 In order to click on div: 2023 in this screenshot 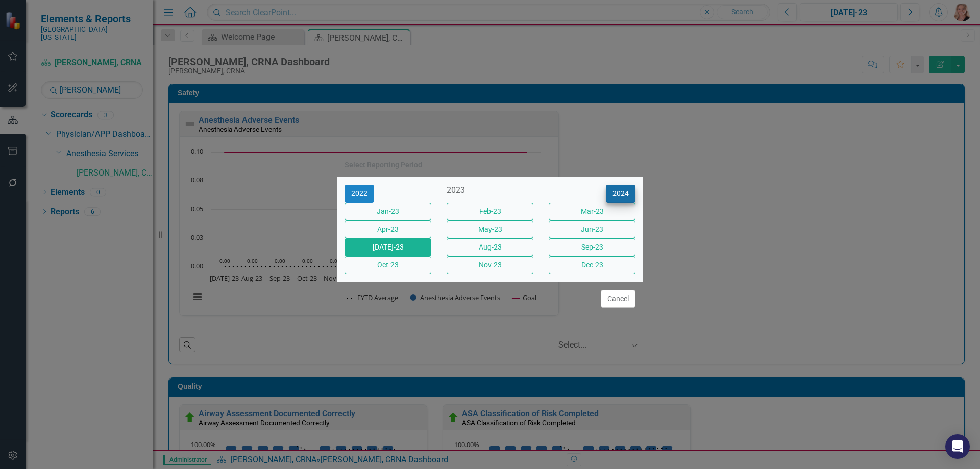, I will do `click(490, 190)`.